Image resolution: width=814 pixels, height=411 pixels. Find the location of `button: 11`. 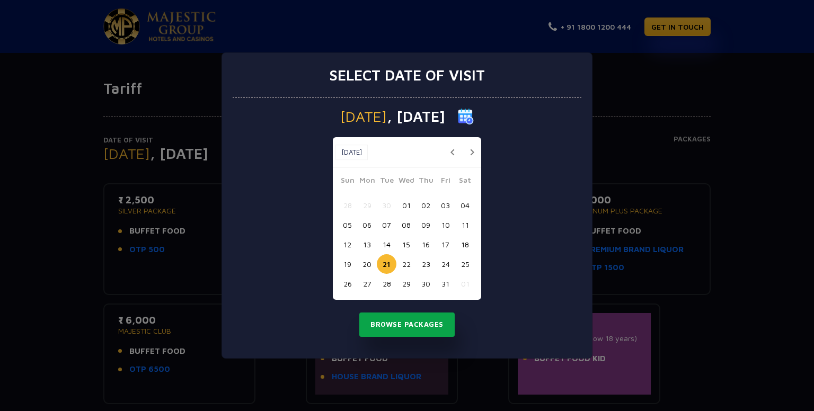

button: 11 is located at coordinates (465, 225).